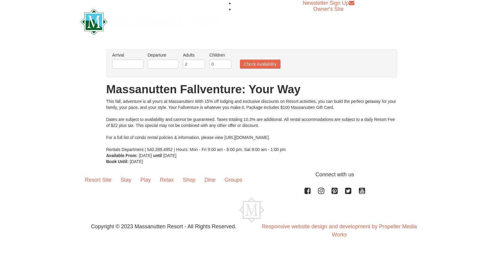 The height and width of the screenshot is (259, 503). What do you see at coordinates (252, 89) in the screenshot?
I see `h1: Massanutten Fallventure: Your Way` at bounding box center [252, 89].